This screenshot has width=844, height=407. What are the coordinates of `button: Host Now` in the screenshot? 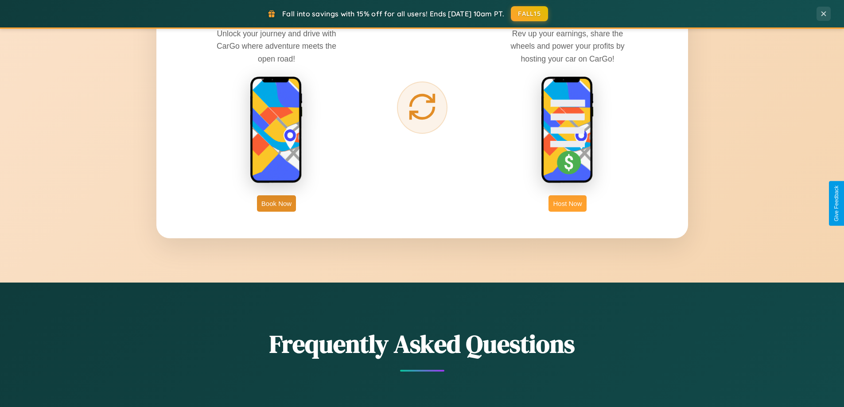 It's located at (567, 203).